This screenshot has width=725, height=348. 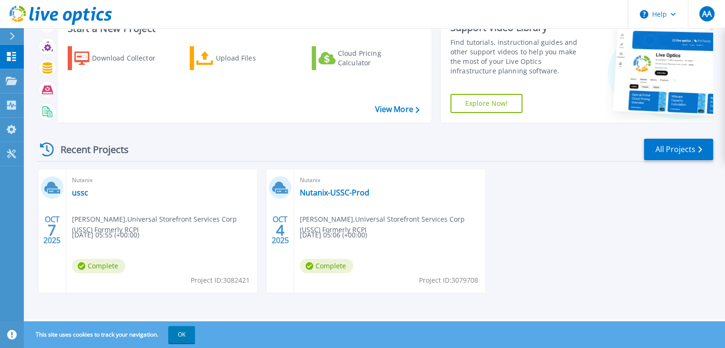 What do you see at coordinates (518, 57) in the screenshot?
I see `div: Find tutorials, instructional guides and other support videos to help you make the most of your L...` at bounding box center [518, 57].